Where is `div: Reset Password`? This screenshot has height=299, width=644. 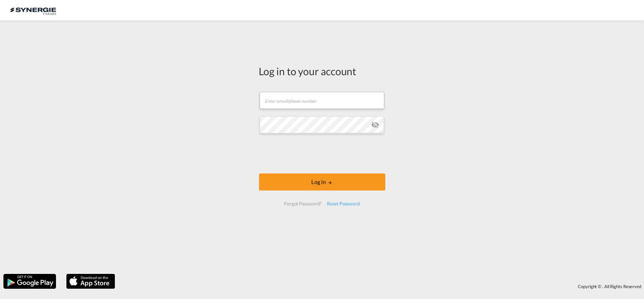 div: Reset Password is located at coordinates (343, 204).